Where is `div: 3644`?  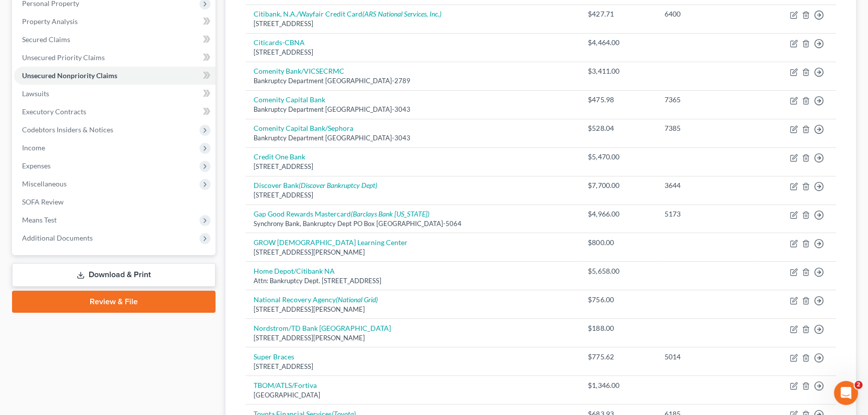 div: 3644 is located at coordinates (705, 185).